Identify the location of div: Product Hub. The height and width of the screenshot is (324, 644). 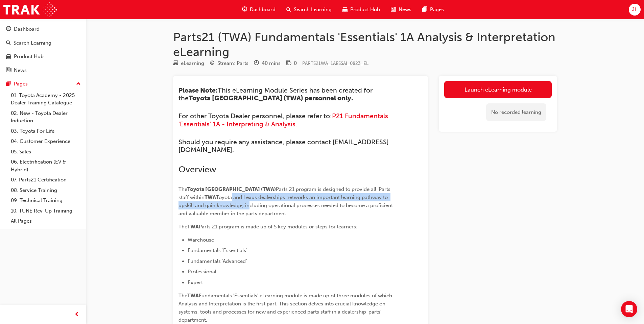
(29, 56).